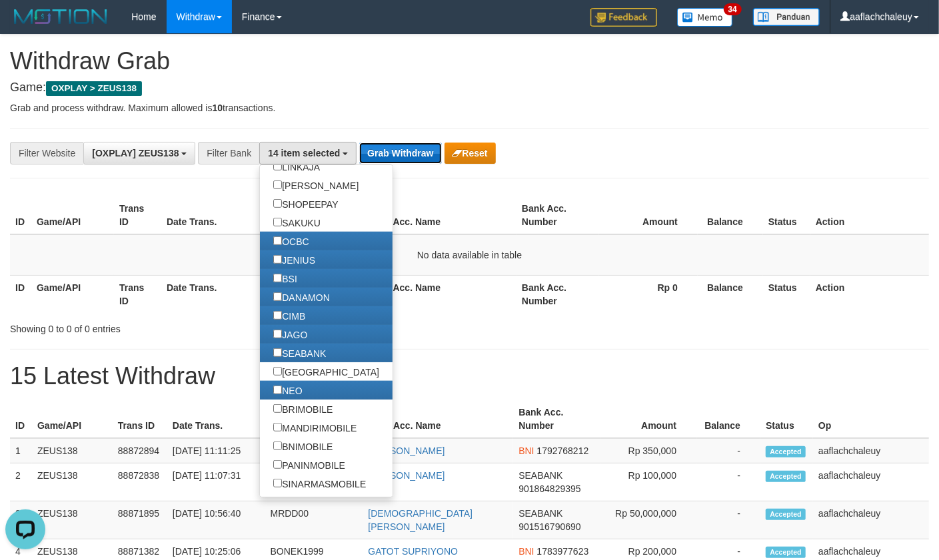 The height and width of the screenshot is (560, 939). What do you see at coordinates (294, 259) in the screenshot?
I see `label: JENIUS` at bounding box center [294, 259].